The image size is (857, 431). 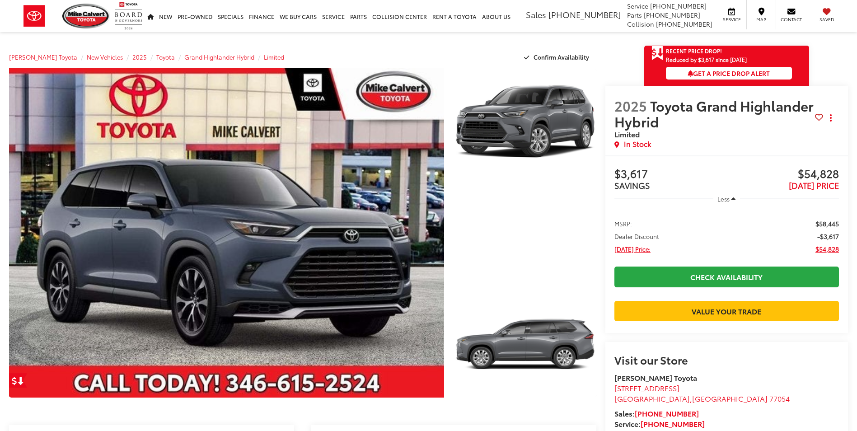 What do you see at coordinates (219, 57) in the screenshot?
I see `span: Grand Highlander Hybrid` at bounding box center [219, 57].